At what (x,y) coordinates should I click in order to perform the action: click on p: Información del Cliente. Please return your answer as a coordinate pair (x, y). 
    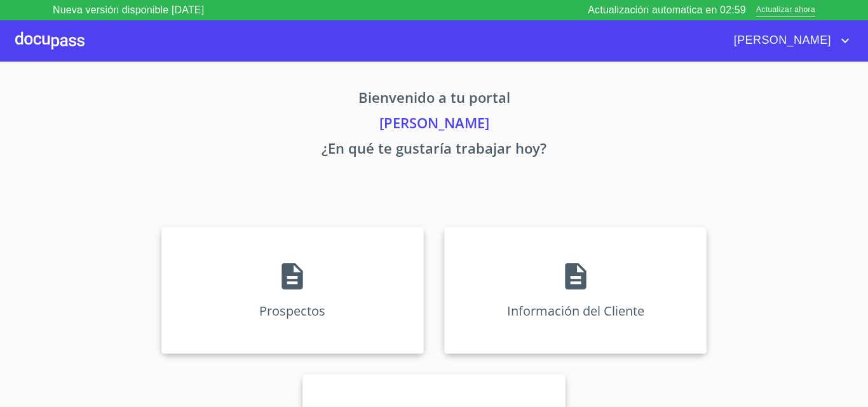
    Looking at the image, I should click on (575, 310).